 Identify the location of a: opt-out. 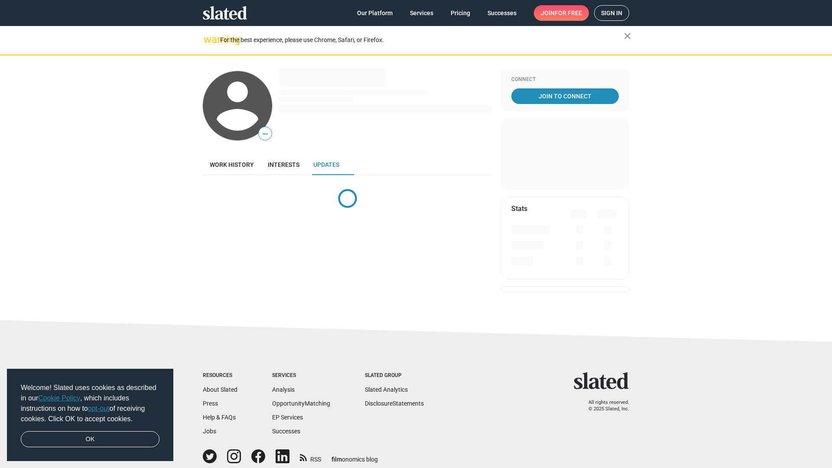
(99, 408).